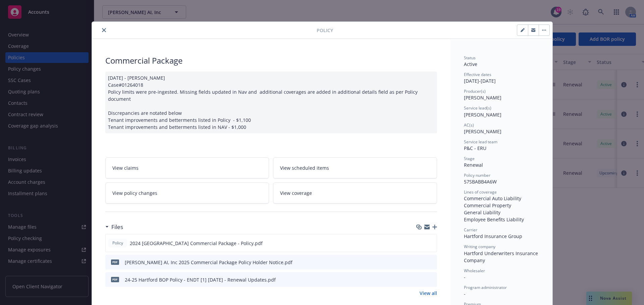 This screenshot has height=305, width=644. I want to click on div: General Liability, so click(501, 212).